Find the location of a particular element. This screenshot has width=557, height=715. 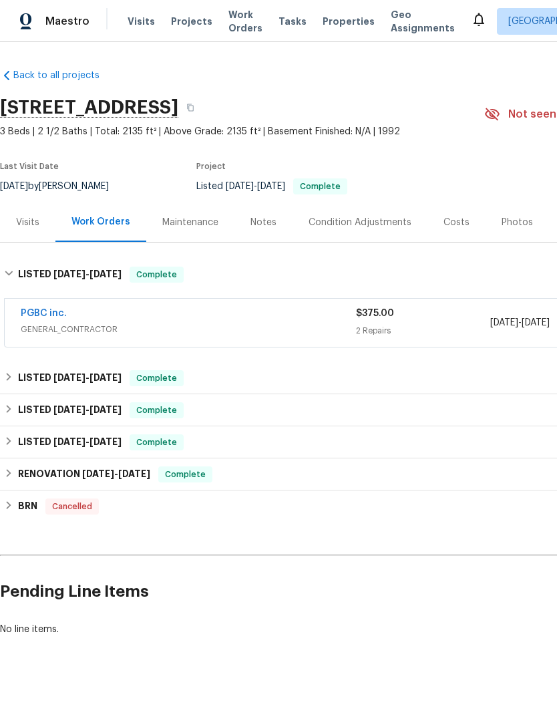

h6: RENOVATION is located at coordinates (84, 474).